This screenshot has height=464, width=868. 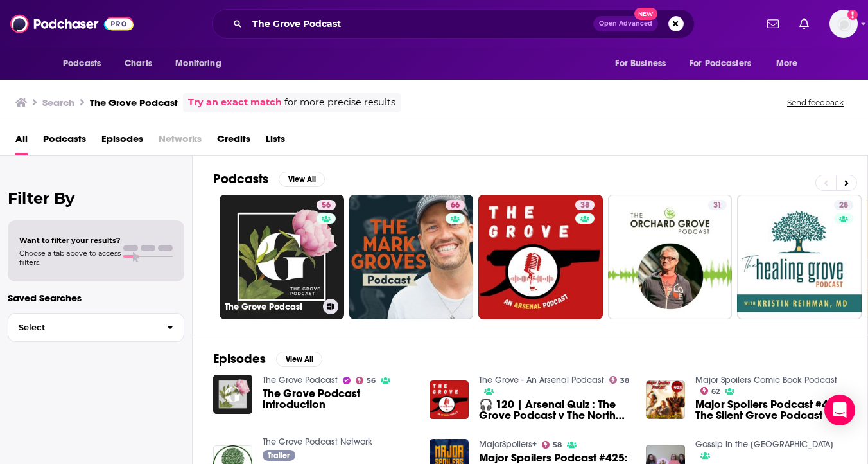 I want to click on span: Episodes, so click(x=122, y=141).